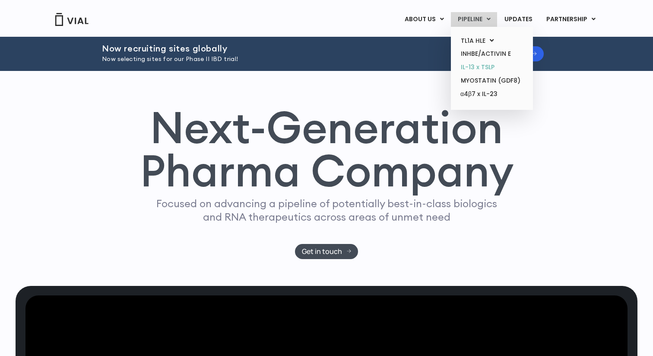 This screenshot has width=653, height=356. Describe the element at coordinates (327, 251) in the screenshot. I see `a: Get in touch` at that location.